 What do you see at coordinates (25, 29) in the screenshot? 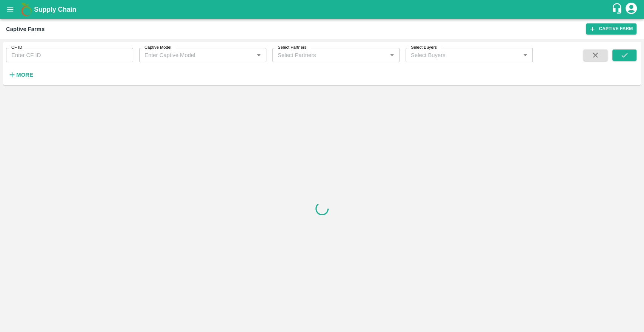
I see `div: Captive Farms` at bounding box center [25, 29].